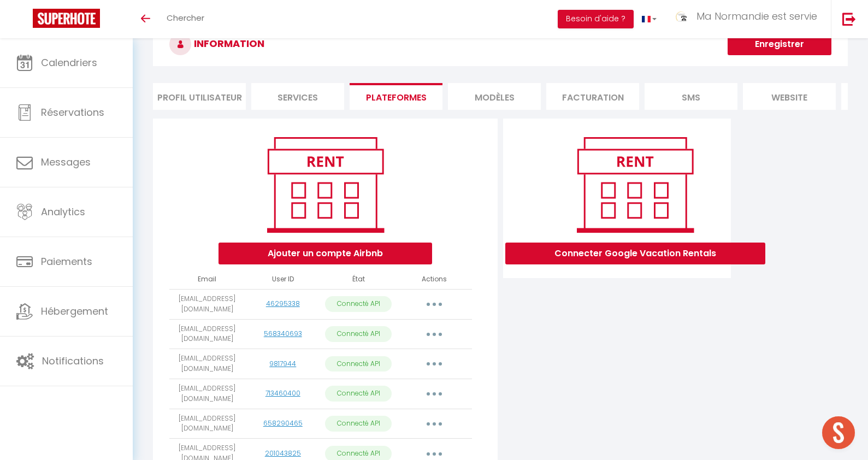 The height and width of the screenshot is (460, 868). What do you see at coordinates (500, 44) in the screenshot?
I see `h3: INFORMATION` at bounding box center [500, 44].